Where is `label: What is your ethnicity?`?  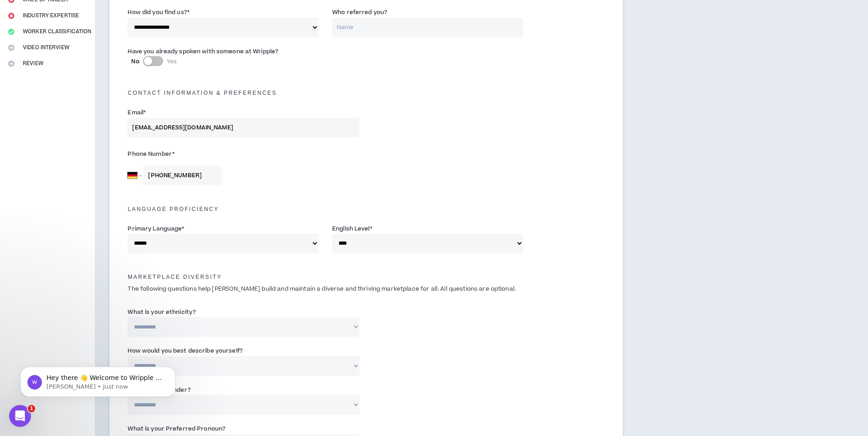 label: What is your ethnicity? is located at coordinates (162, 312).